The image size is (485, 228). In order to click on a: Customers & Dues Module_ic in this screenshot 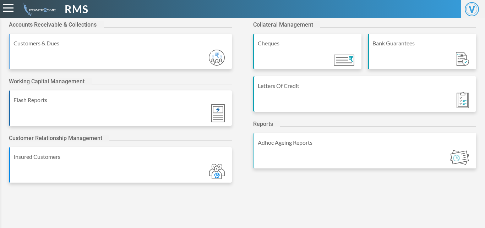, I will do `click(120, 55)`.